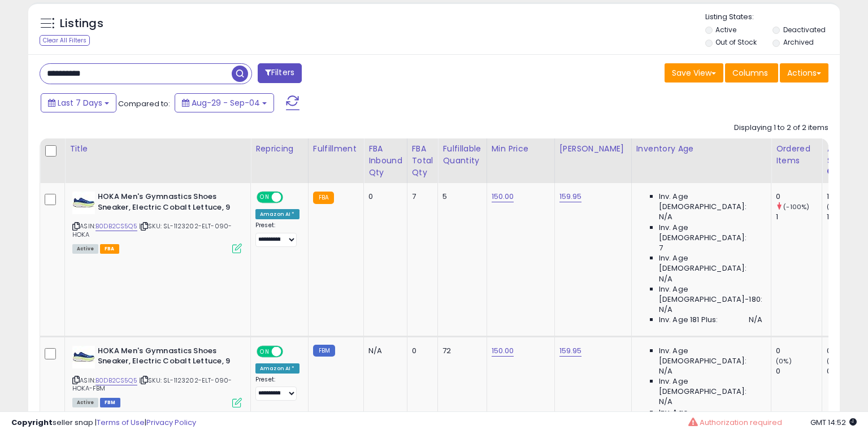 The width and height of the screenshot is (868, 434). I want to click on span: 7, so click(660, 249).